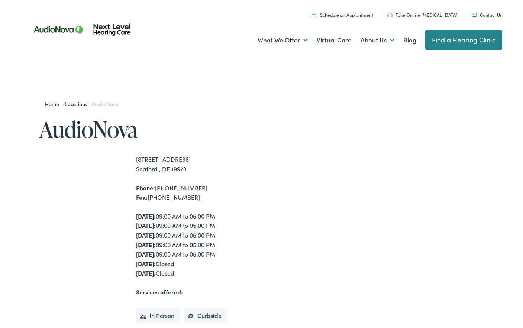 This screenshot has height=328, width=523. What do you see at coordinates (342, 14) in the screenshot?
I see `a: Schedule an Appiontment` at bounding box center [342, 14].